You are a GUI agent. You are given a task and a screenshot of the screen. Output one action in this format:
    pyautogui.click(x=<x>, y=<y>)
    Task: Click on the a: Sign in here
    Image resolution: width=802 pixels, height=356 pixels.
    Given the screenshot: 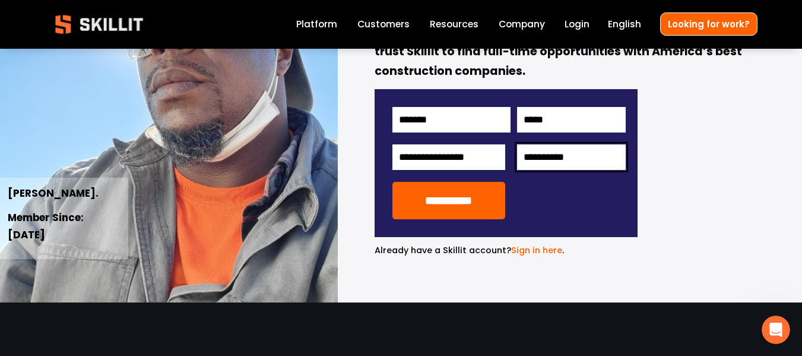 What is the action you would take?
    pyautogui.click(x=537, y=250)
    